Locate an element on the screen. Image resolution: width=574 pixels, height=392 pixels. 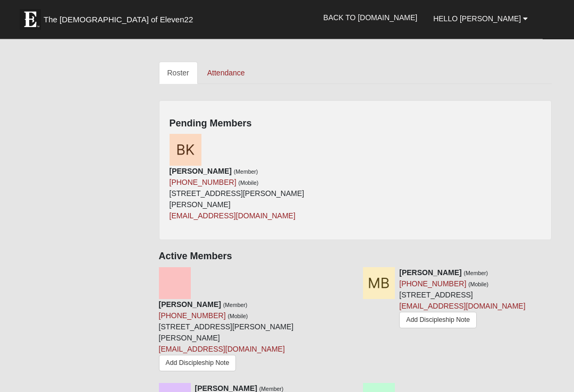
a: Roster is located at coordinates (178, 73).